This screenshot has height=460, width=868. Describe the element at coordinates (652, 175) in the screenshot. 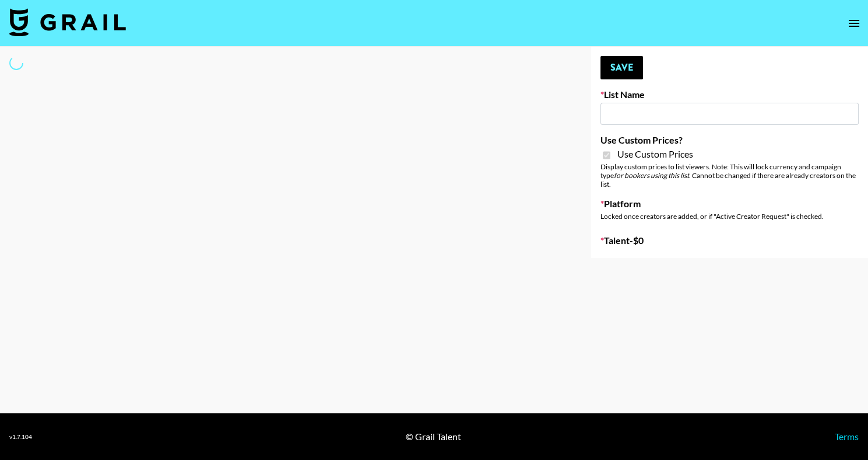

I see `em: for bookers using this list` at that location.